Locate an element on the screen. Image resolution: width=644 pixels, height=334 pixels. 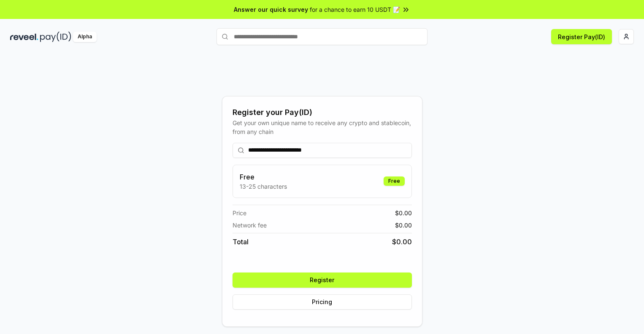
h3: Free is located at coordinates (263, 177).